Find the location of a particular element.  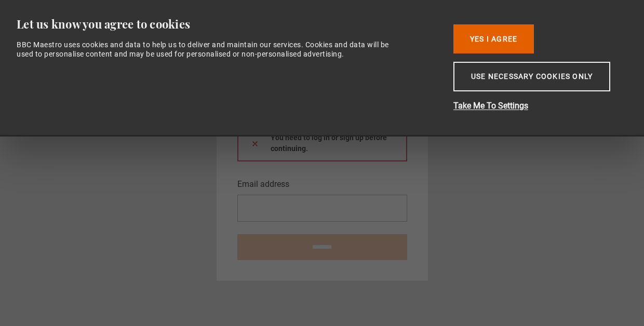

button: Take Me To Settings is located at coordinates (537, 106).